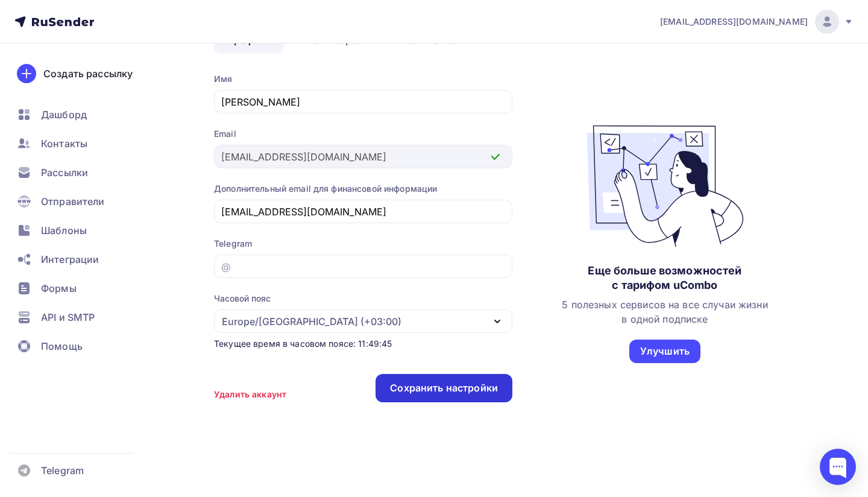 This screenshot has width=868, height=497. Describe the element at coordinates (64, 115) in the screenshot. I see `span: Дашборд` at that location.